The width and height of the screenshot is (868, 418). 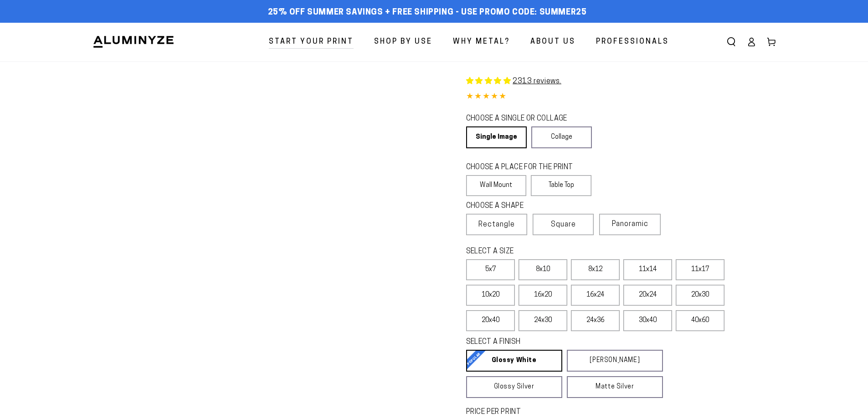 What do you see at coordinates (403, 42) in the screenshot?
I see `span: Shop By Use` at bounding box center [403, 42].